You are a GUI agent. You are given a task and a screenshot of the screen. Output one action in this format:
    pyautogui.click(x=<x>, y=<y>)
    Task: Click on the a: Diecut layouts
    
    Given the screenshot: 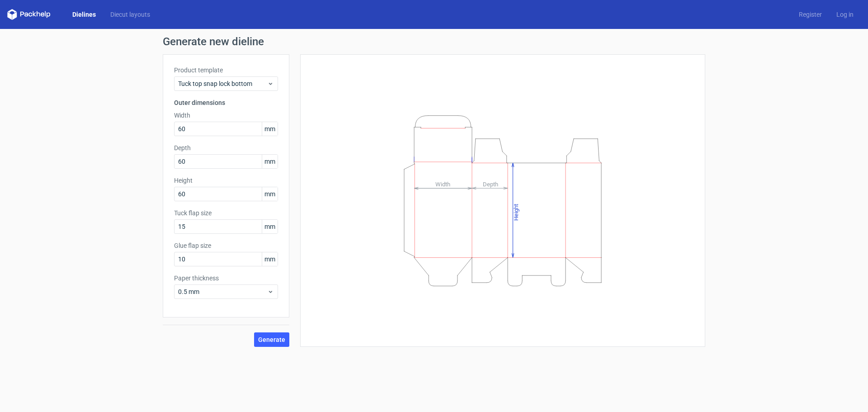 What is the action you would take?
    pyautogui.click(x=130, y=14)
    